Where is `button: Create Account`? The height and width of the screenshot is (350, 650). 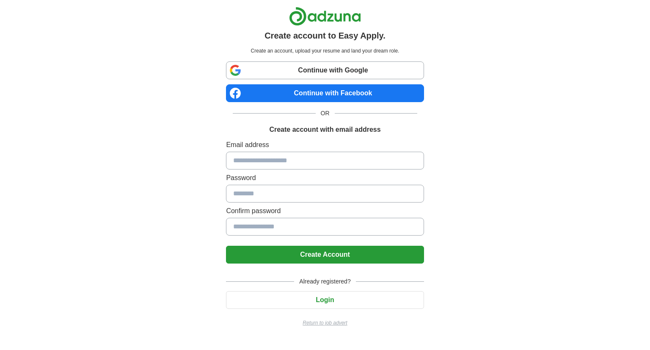 button: Create Account is located at coordinates (325, 255).